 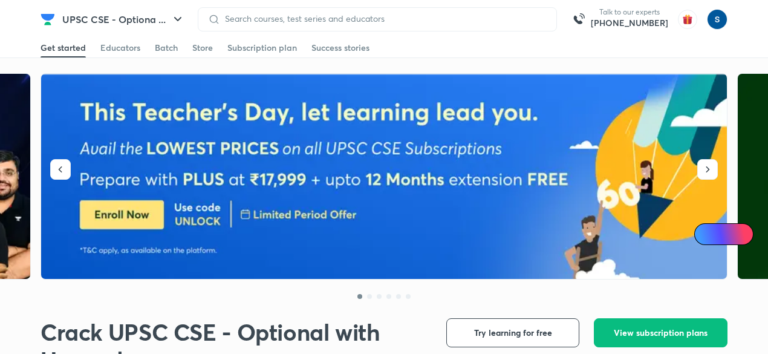 I want to click on a: Subscription plan, so click(x=262, y=48).